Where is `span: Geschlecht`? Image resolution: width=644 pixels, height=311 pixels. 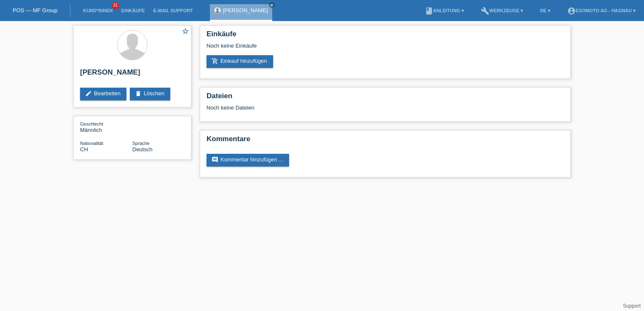 span: Geschlecht is located at coordinates (92, 124).